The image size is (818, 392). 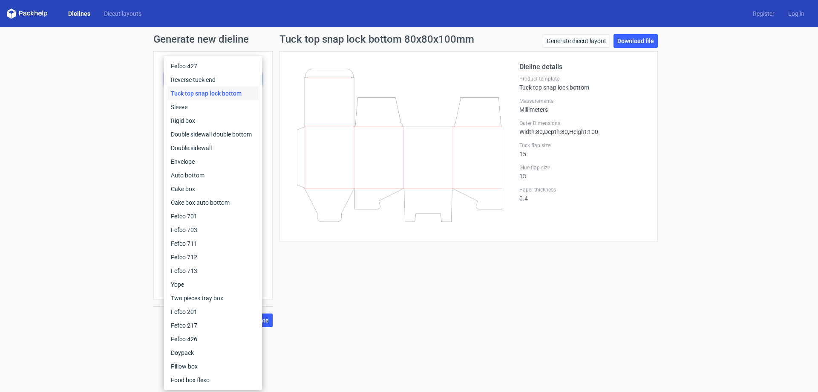 I want to click on div: Fefco 711, so click(x=213, y=243).